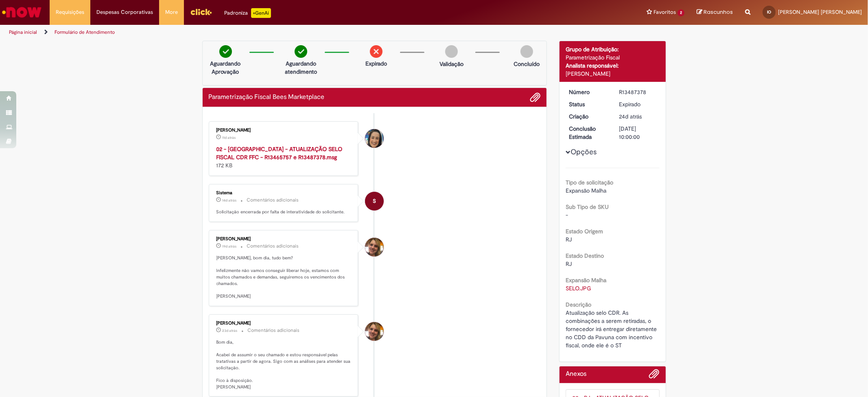 The image size is (868, 397). What do you see at coordinates (261, 13) in the screenshot?
I see `p: +GenAi` at bounding box center [261, 13].